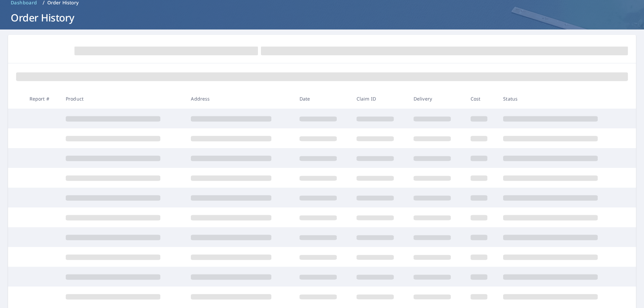 This screenshot has height=308, width=644. Describe the element at coordinates (482, 99) in the screenshot. I see `th: Cost` at that location.